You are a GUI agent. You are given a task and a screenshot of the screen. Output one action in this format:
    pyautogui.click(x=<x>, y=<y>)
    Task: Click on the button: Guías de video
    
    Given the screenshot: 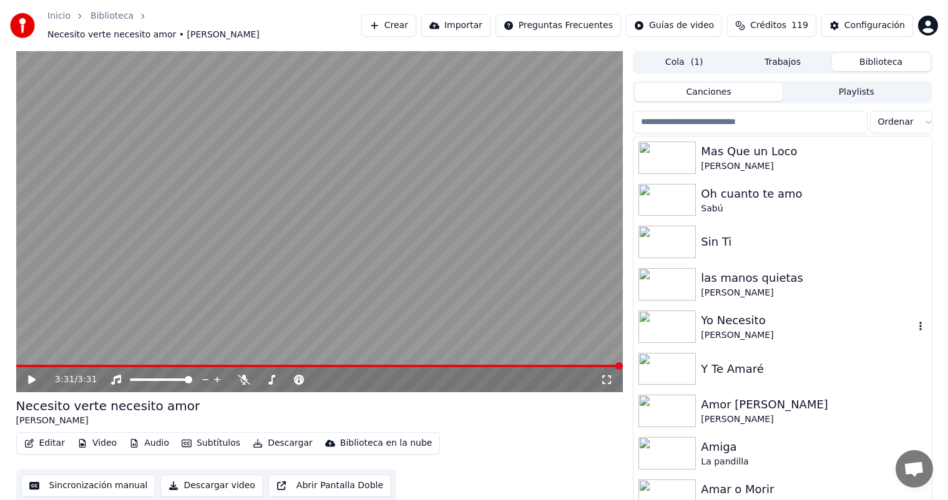 What is the action you would take?
    pyautogui.click(x=674, y=26)
    